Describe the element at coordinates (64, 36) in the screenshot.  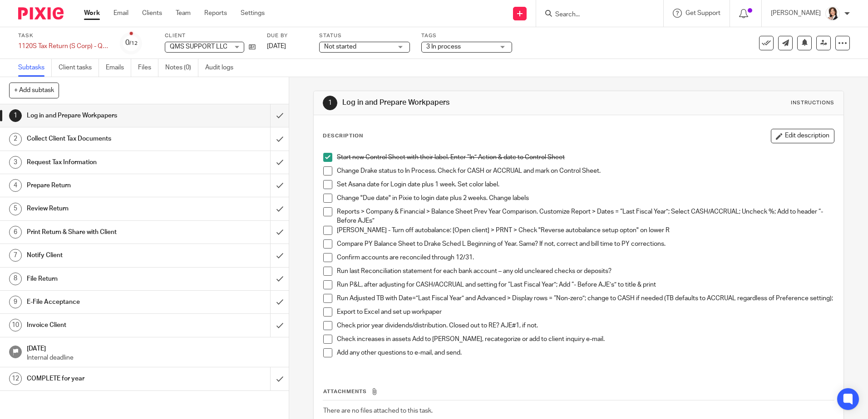
I see `label: Task` at that location.